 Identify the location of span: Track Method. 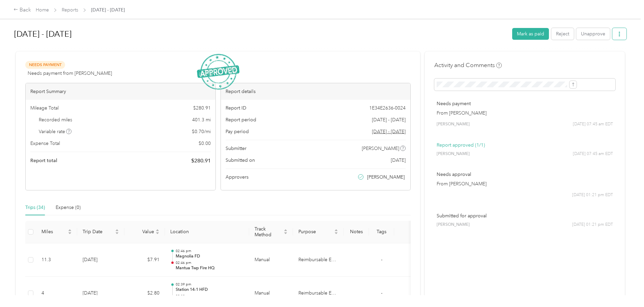
(268, 232).